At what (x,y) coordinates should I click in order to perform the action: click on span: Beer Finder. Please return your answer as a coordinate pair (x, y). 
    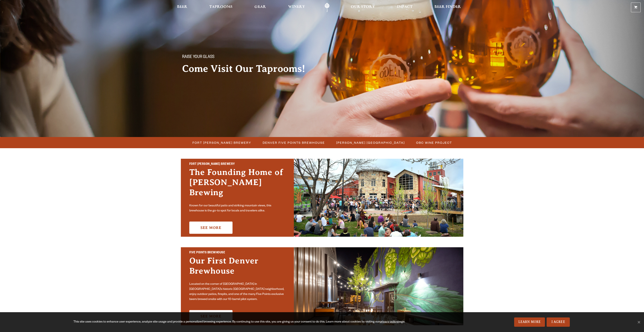
    Looking at the image, I should click on (448, 7).